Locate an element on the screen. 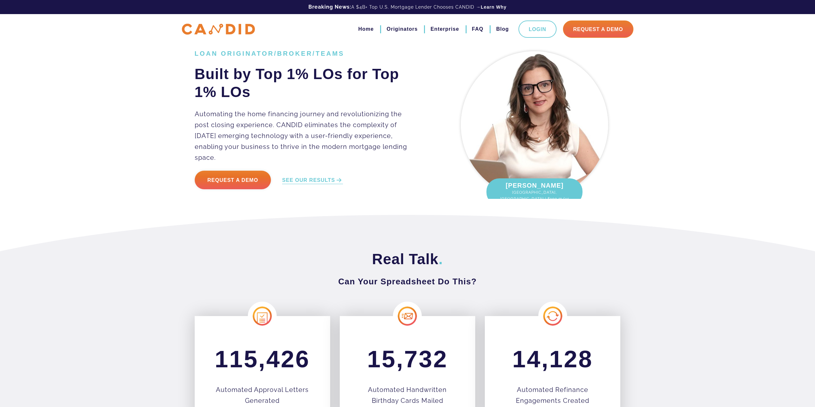 The image size is (815, 407). a: Request a Demo is located at coordinates (233, 180).